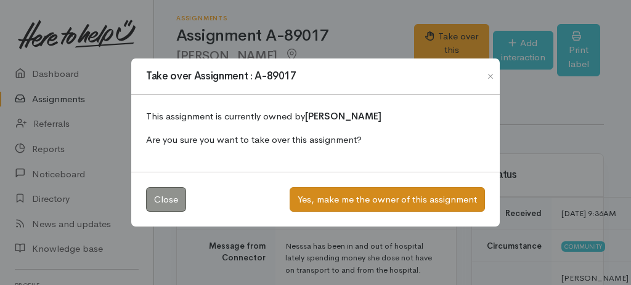  Describe the element at coordinates (387, 200) in the screenshot. I see `button: Yes, make me the owner of this assignment` at that location.